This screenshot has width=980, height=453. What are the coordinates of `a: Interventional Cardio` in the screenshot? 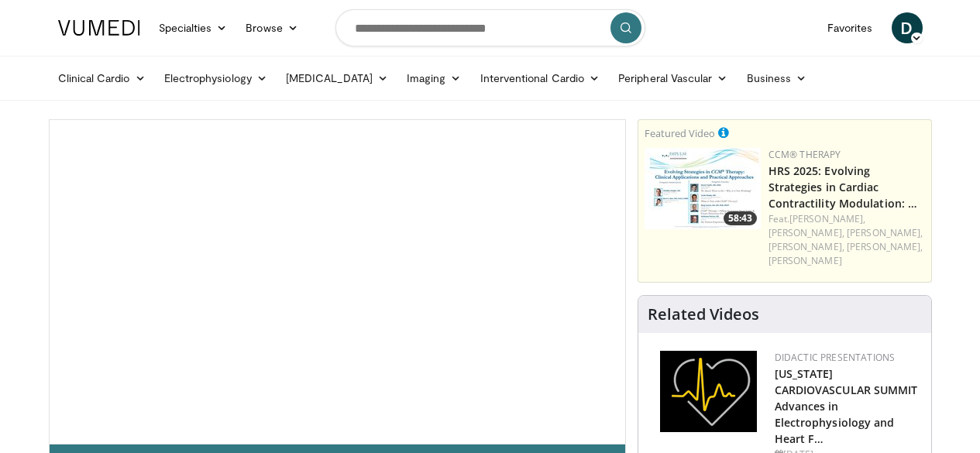 It's located at (540, 79).